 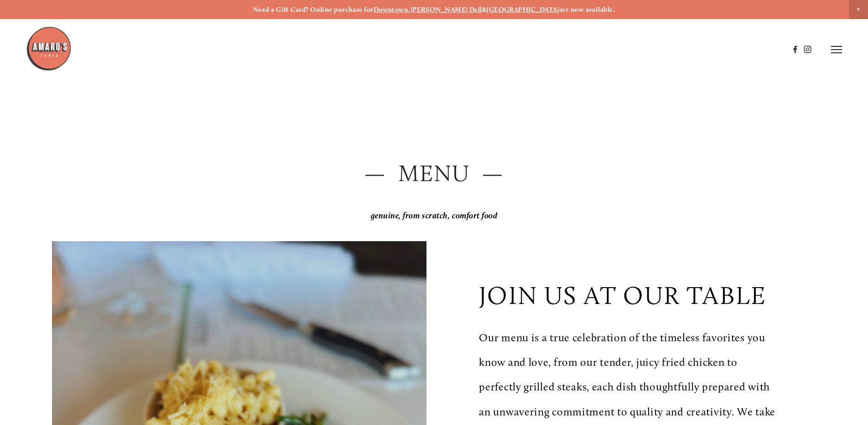 I want to click on h2: — Menu —, so click(x=434, y=173).